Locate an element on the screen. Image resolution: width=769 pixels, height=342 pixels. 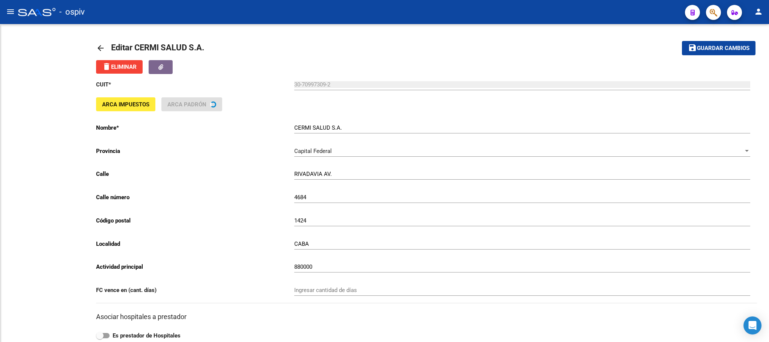
button: Eliminar is located at coordinates (119, 67).